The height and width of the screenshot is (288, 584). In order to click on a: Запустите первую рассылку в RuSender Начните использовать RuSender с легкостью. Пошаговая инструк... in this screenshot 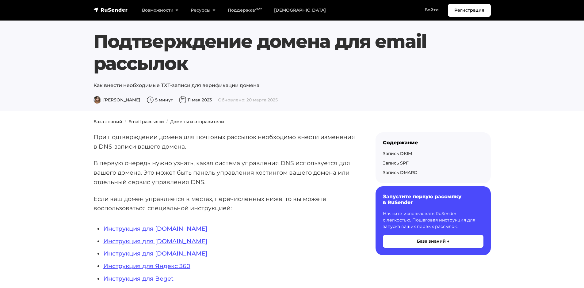, I will do `click(433, 221)`.